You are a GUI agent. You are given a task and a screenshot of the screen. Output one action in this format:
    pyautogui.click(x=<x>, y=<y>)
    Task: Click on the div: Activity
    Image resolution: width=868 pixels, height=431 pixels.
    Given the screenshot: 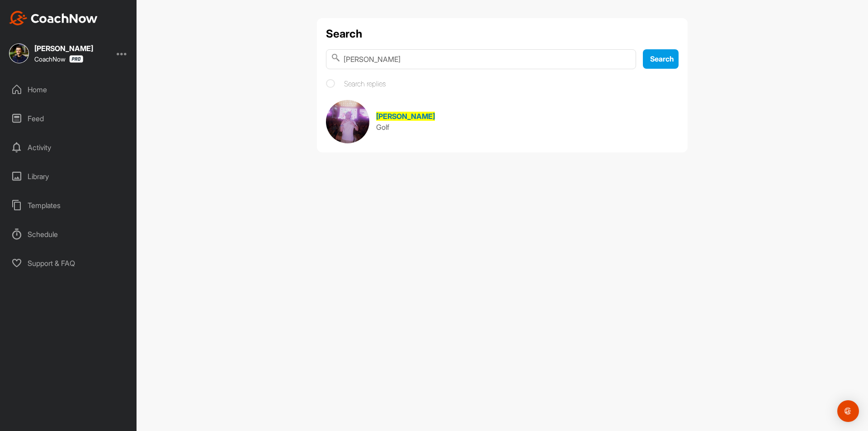 What is the action you would take?
    pyautogui.click(x=69, y=147)
    